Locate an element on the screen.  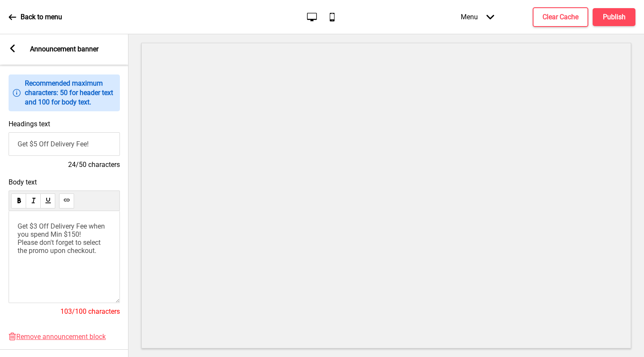
button: Clear Cache is located at coordinates (561, 17).